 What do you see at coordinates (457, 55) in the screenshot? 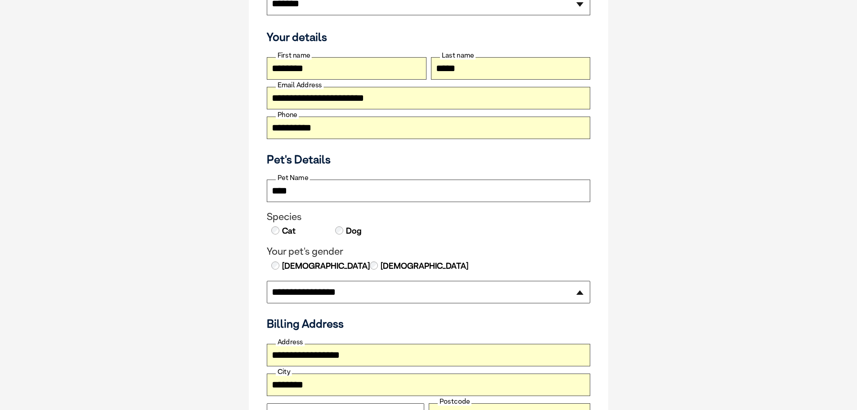
I see `label: Last name` at bounding box center [457, 55].